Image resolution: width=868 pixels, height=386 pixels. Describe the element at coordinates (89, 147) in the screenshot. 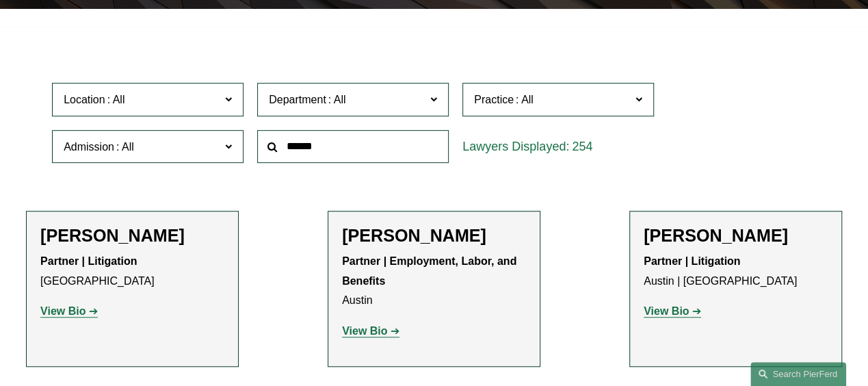

I see `span: Admission` at that location.